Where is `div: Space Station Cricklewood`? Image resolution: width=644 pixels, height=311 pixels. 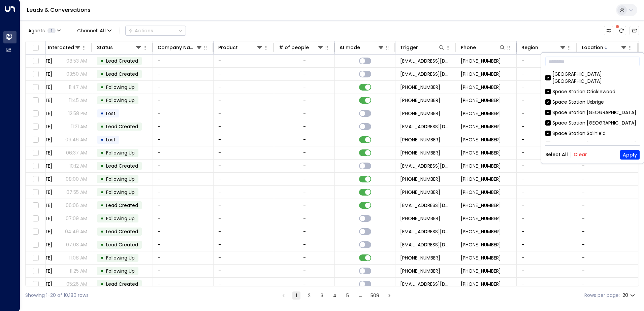
div: Space Station Cricklewood is located at coordinates (593, 92).